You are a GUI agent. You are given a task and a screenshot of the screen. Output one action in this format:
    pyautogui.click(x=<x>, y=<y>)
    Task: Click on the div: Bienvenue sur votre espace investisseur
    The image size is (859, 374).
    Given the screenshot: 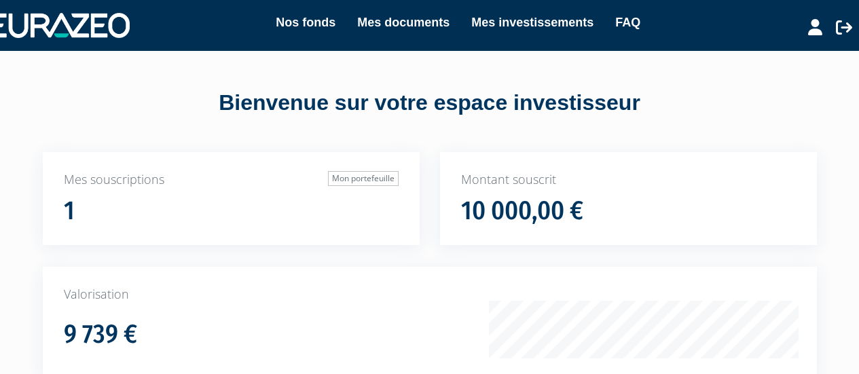 What is the action you would take?
    pyautogui.click(x=429, y=103)
    